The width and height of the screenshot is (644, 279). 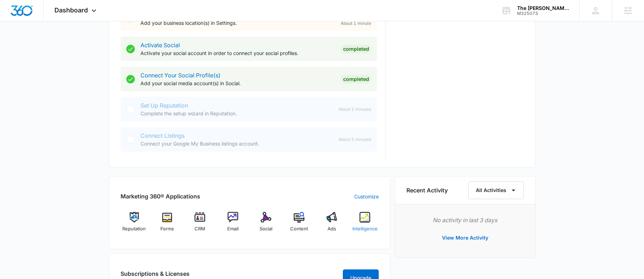 I want to click on span: Intelligence, so click(x=365, y=229).